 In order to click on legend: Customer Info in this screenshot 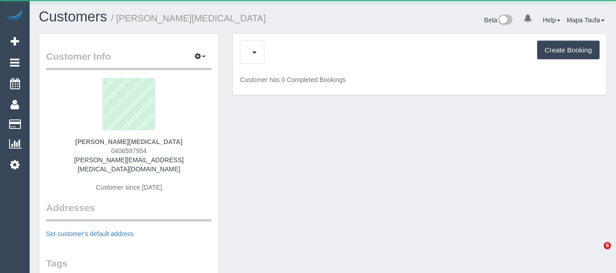, I will do `click(129, 60)`.